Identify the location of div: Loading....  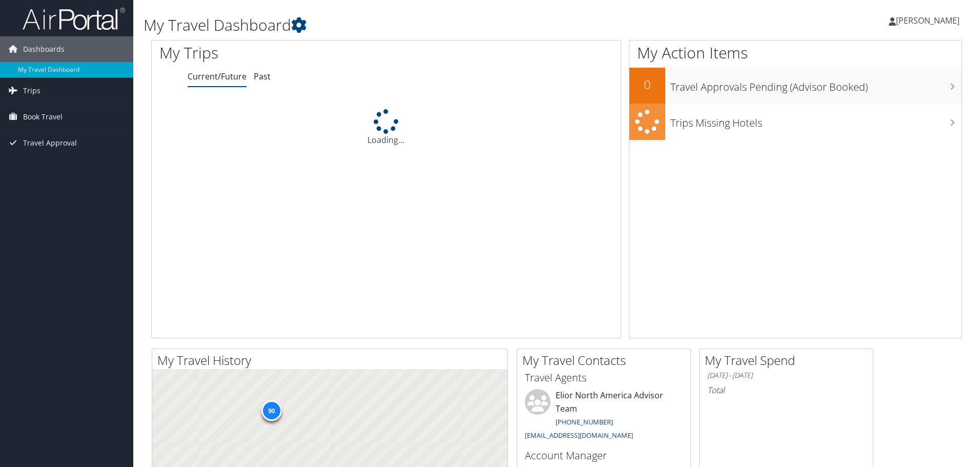
(386, 128).